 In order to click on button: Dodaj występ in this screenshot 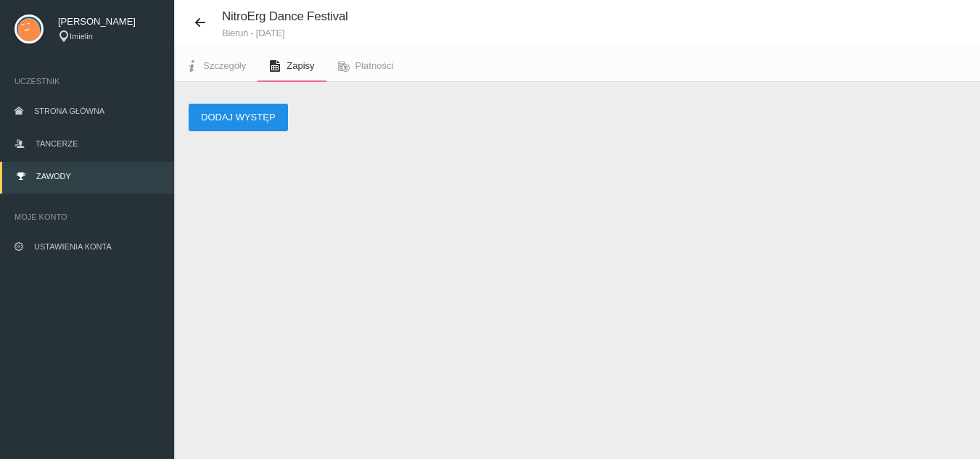, I will do `click(238, 118)`.